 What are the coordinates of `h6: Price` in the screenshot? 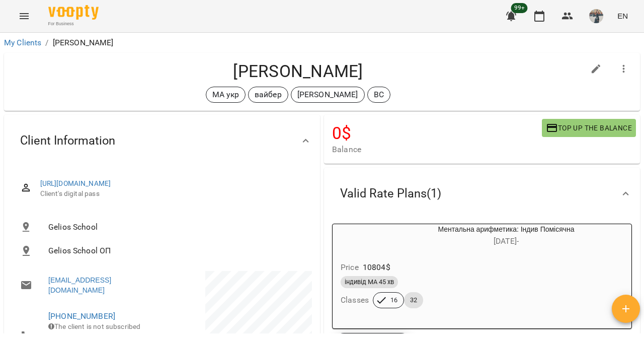 It's located at (350, 267).